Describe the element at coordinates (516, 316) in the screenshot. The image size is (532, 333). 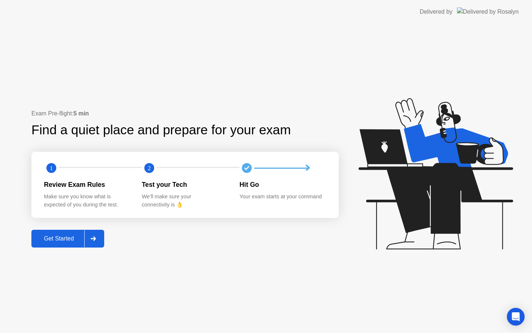
I see `div: Open Intercom Messenger` at that location.